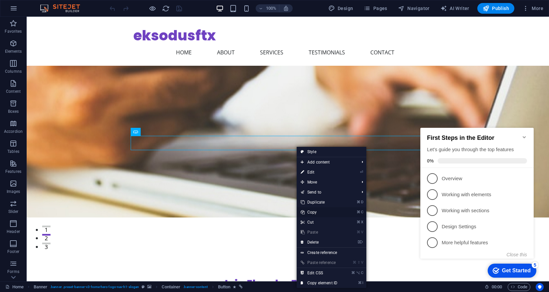 The height and width of the screenshot is (292, 549). Describe the element at coordinates (533, 8) in the screenshot. I see `button: More` at that location.